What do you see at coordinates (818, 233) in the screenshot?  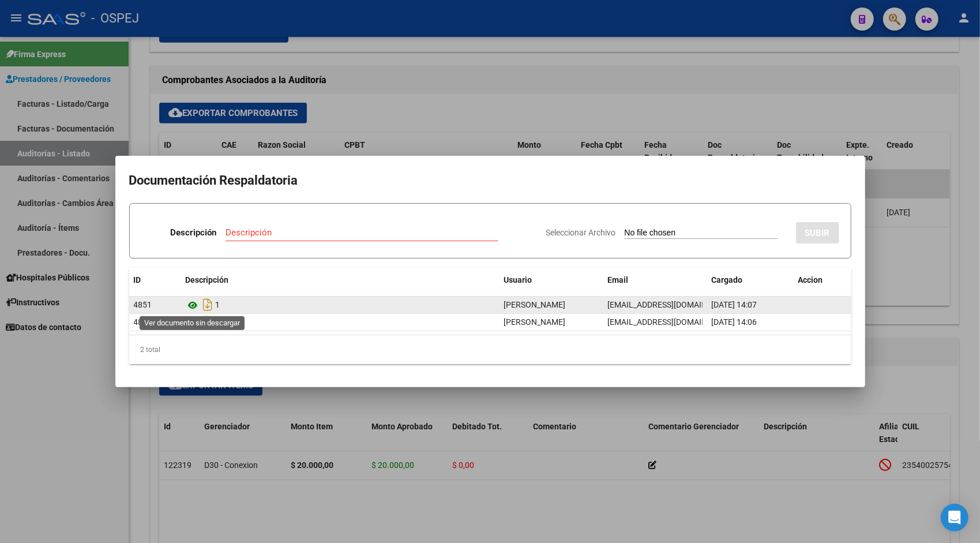 I see `button: SUBIR` at bounding box center [818, 233].